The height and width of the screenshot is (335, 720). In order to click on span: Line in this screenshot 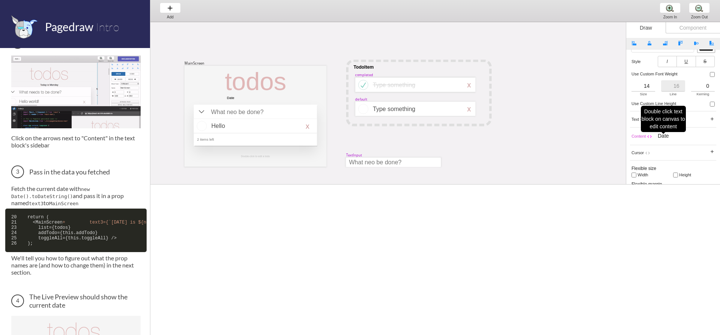, I will do `click(673, 94)`.